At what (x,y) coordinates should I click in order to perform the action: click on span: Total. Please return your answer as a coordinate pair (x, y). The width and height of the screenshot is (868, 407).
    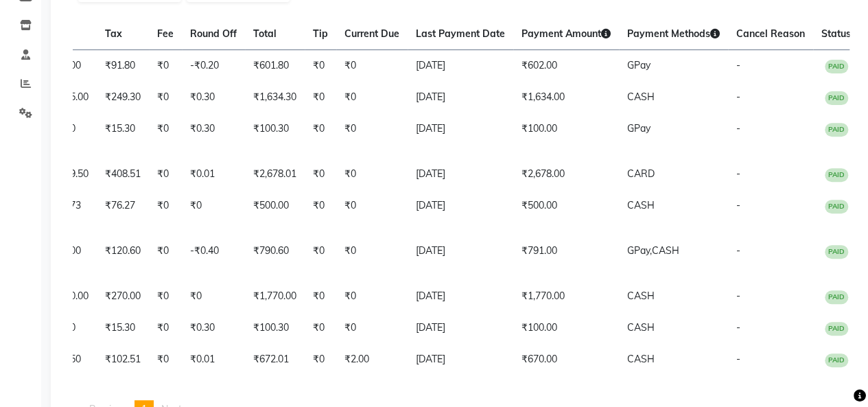
    Looking at the image, I should click on (265, 33).